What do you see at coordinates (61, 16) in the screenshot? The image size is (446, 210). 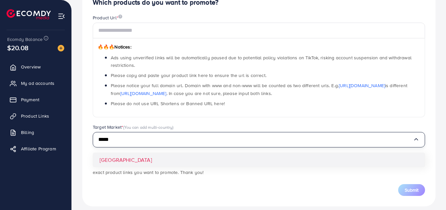 I see `img: menu` at bounding box center [61, 16].